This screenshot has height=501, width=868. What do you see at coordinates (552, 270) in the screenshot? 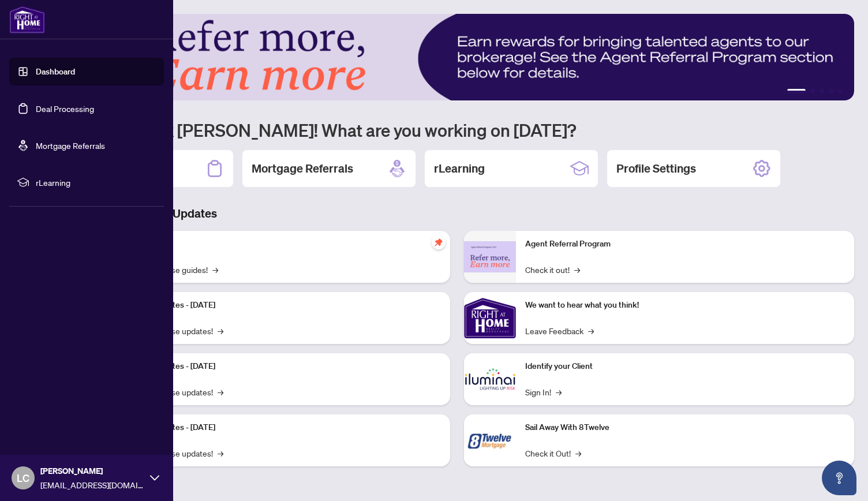
I see `a: Check it out!→` at bounding box center [552, 270].